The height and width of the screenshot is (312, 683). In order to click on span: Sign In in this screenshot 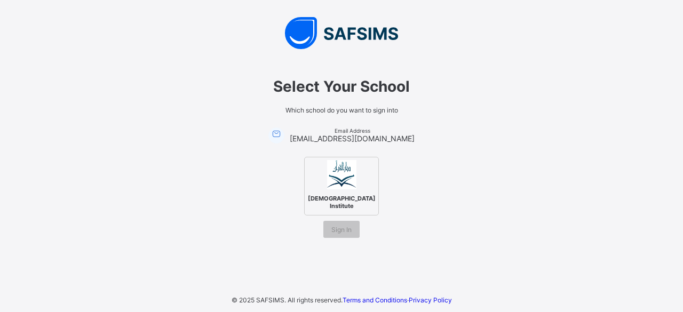, I will do `click(341, 229)`.